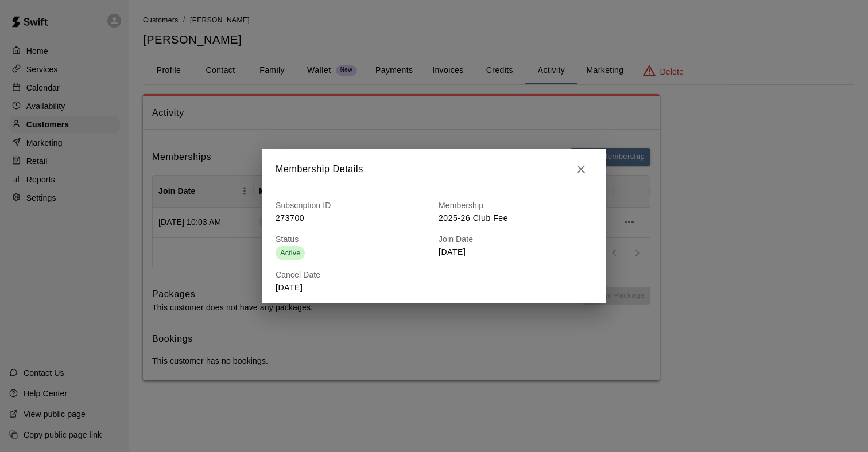 The width and height of the screenshot is (868, 452). Describe the element at coordinates (319, 169) in the screenshot. I see `h6: Membership Details` at that location.